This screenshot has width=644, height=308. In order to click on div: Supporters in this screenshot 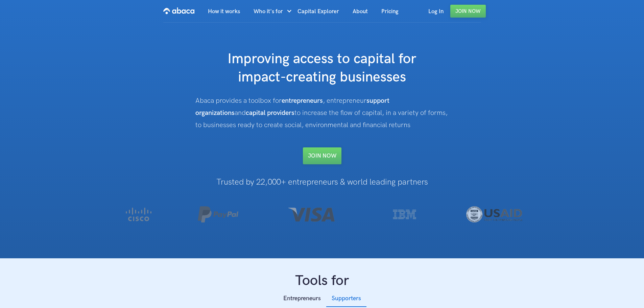, I will do `click(346, 298)`.